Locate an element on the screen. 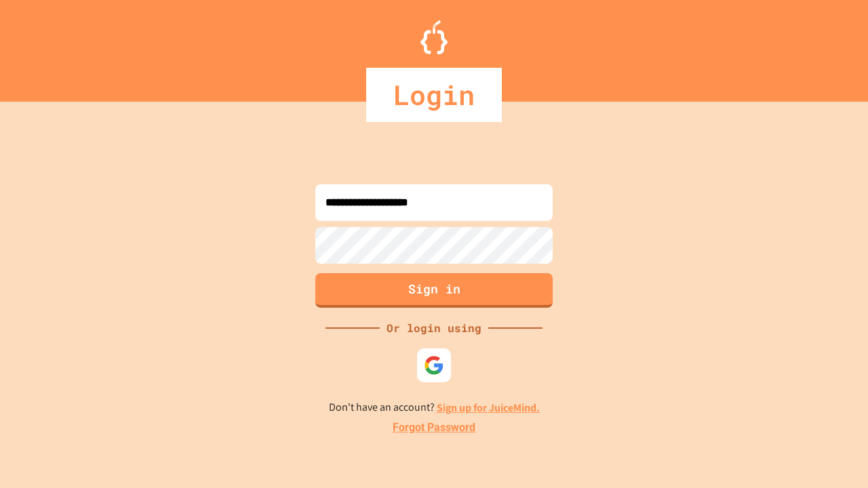 This screenshot has height=488, width=868. img: Logo.svg is located at coordinates (434, 37).